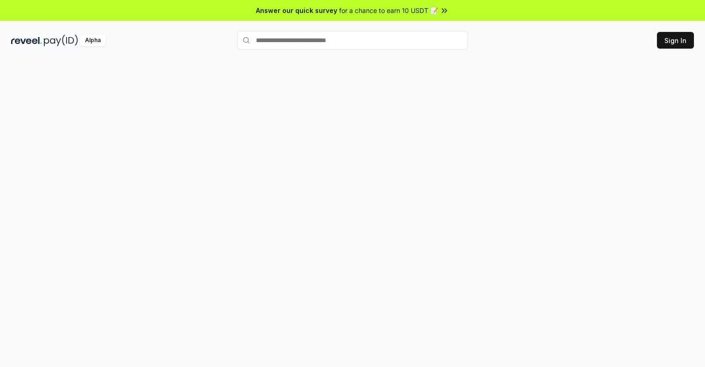 Image resolution: width=705 pixels, height=367 pixels. I want to click on span: Answer our quick survey, so click(297, 10).